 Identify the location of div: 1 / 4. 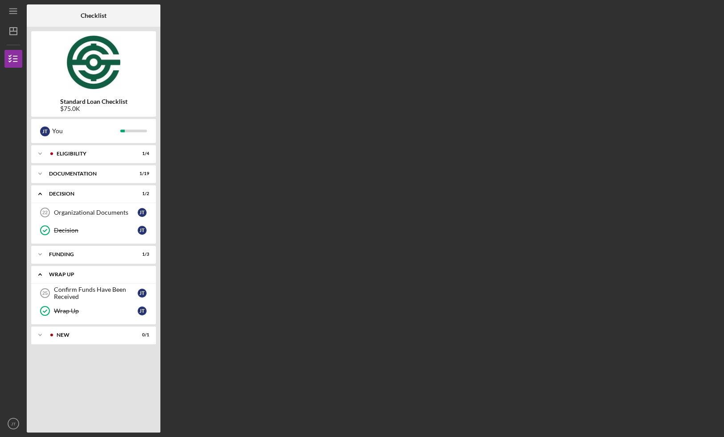
(141, 154).